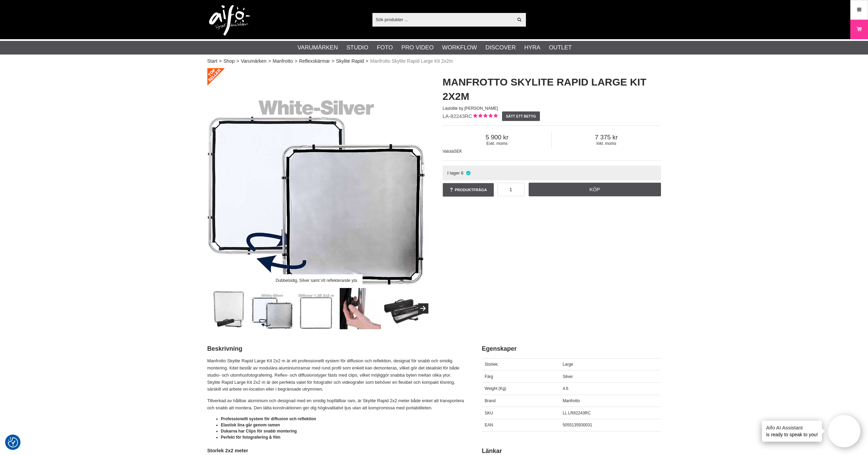  I want to click on h2: Egenskaper, so click(572, 349).